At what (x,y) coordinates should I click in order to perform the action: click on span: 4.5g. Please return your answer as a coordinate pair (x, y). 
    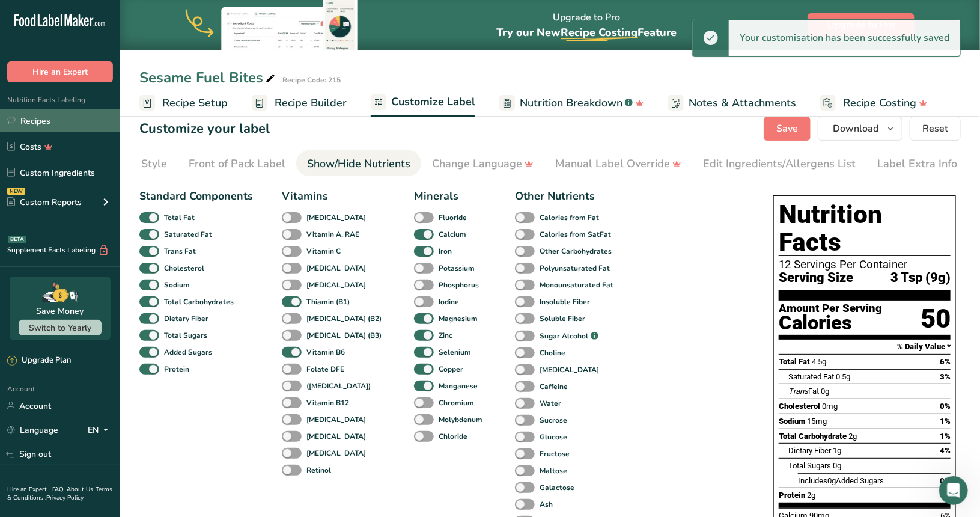
    Looking at the image, I should click on (819, 361).